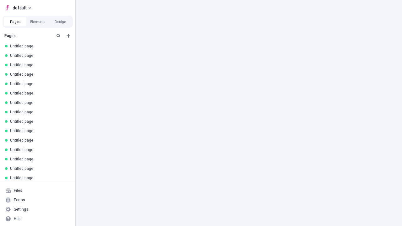  I want to click on span: default, so click(19, 8).